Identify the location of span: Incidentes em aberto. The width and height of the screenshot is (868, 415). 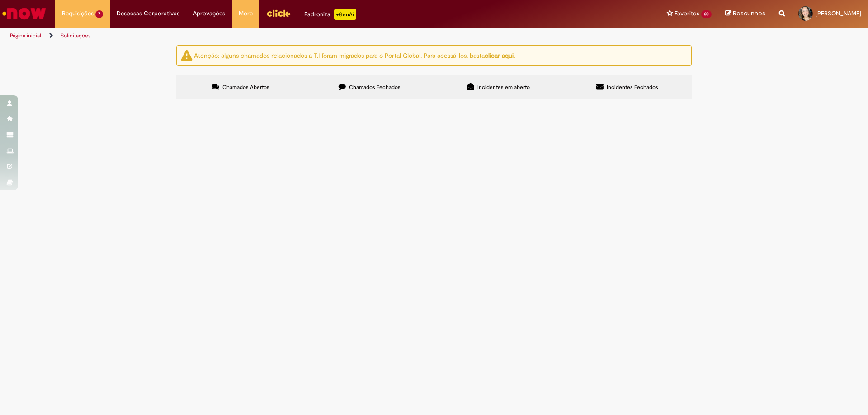
(504, 87).